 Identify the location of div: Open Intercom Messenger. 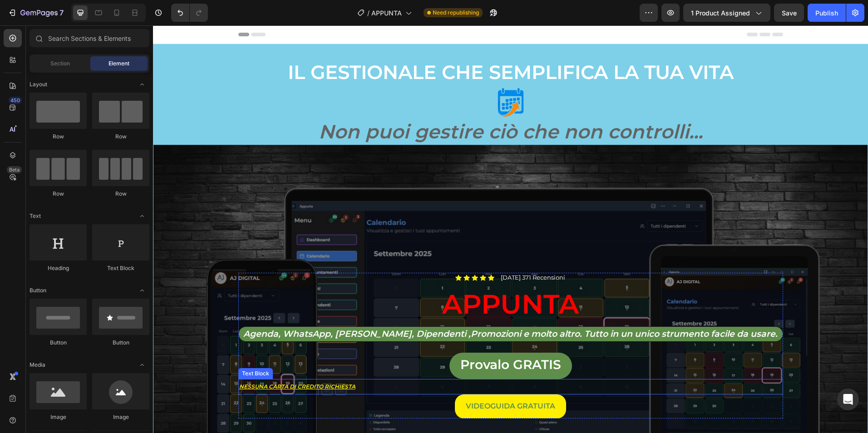
(848, 400).